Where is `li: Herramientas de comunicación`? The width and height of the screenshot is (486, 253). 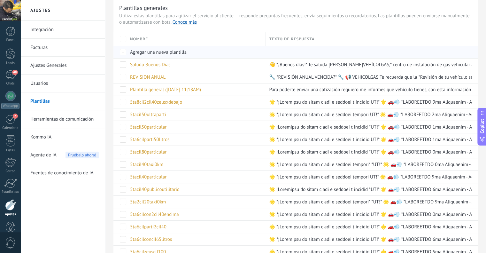
li: Herramientas de comunicación is located at coordinates (63, 119).